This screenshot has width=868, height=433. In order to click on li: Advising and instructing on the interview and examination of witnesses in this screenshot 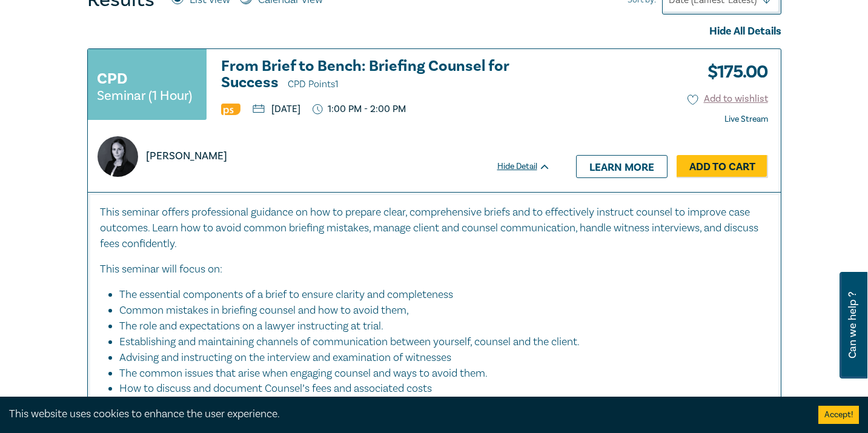, I will do `click(438, 358)`.